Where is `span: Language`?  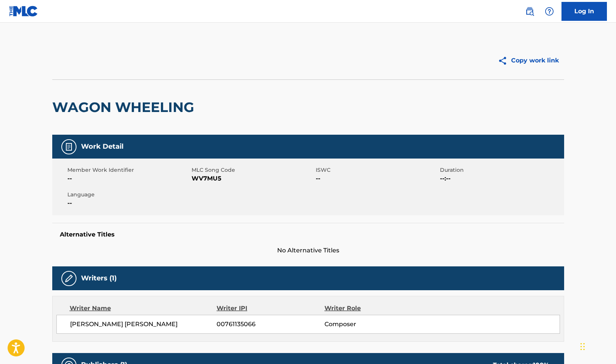 span: Language is located at coordinates (128, 195).